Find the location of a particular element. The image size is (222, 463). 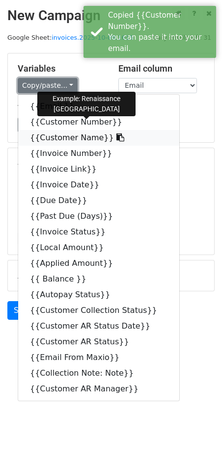

a: {{Applied Amount}} is located at coordinates (99, 264).